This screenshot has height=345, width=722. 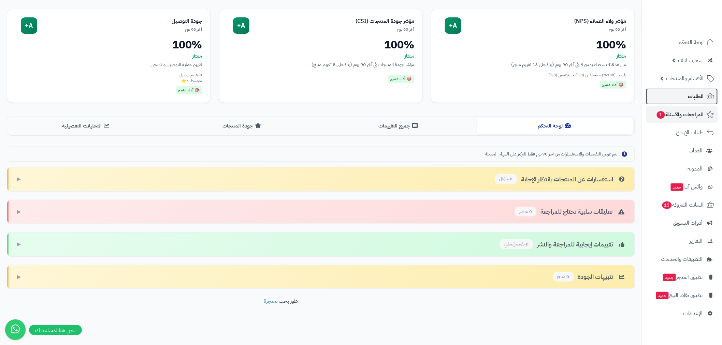 What do you see at coordinates (682, 115) in the screenshot?
I see `a: المراجعات والأسئلة1` at bounding box center [682, 115].